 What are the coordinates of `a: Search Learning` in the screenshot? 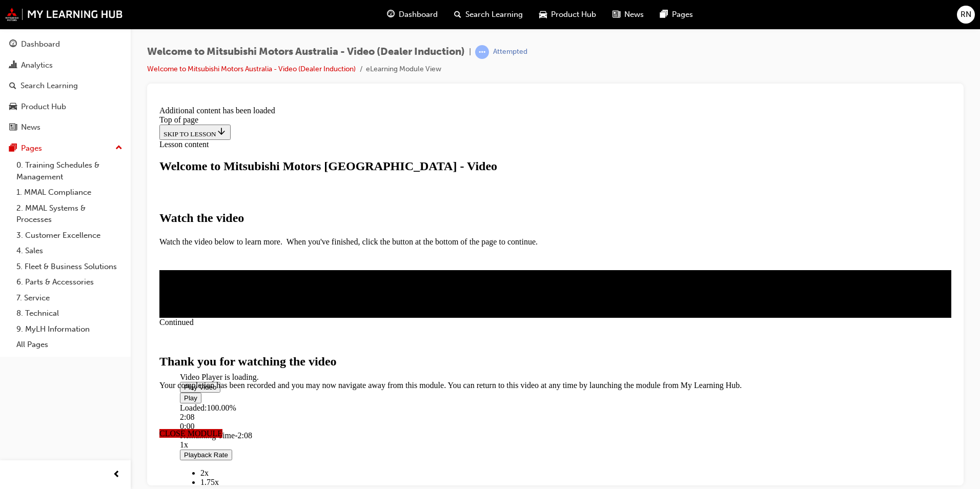 It's located at (65, 86).